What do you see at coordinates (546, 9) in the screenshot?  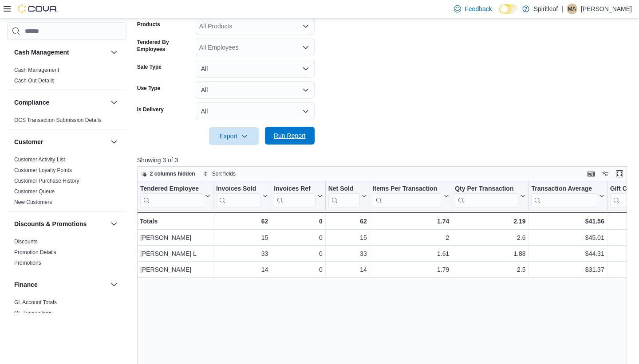 I see `p: Spiritleaf` at bounding box center [546, 9].